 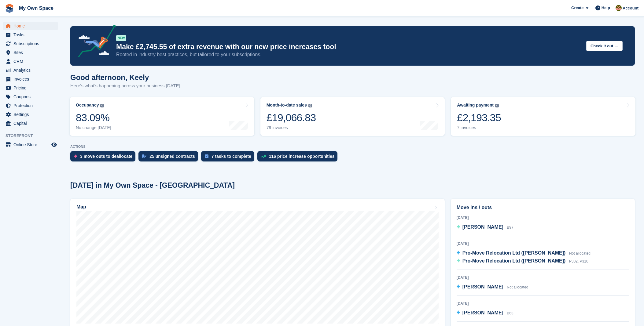 What do you see at coordinates (510, 227) in the screenshot?
I see `span: B97` at bounding box center [510, 227].